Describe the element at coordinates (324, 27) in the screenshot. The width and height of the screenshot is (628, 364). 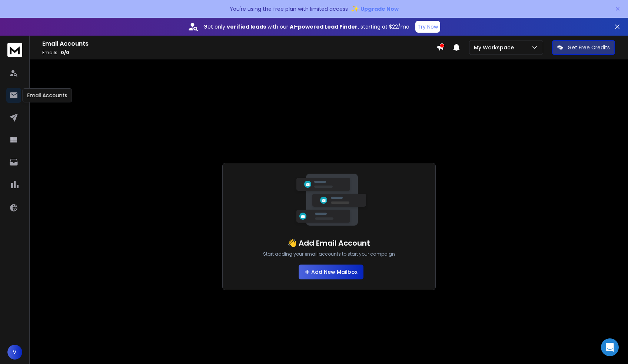
I see `strong: AI-powered Lead Finder,` at that location.